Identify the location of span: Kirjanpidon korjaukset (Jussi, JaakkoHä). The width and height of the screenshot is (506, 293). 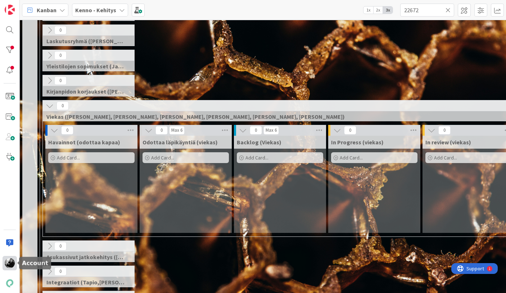
(86, 91).